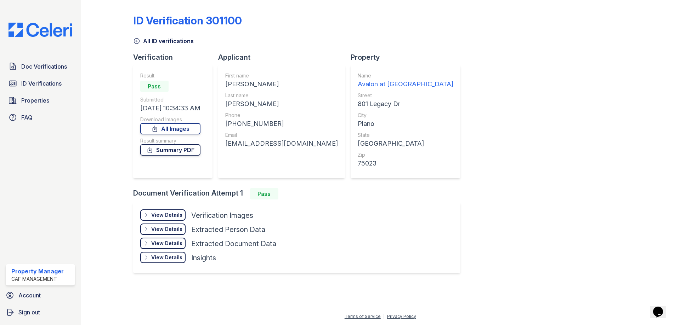 This screenshot has width=680, height=325. Describe the element at coordinates (170, 129) in the screenshot. I see `a: All Images` at that location.